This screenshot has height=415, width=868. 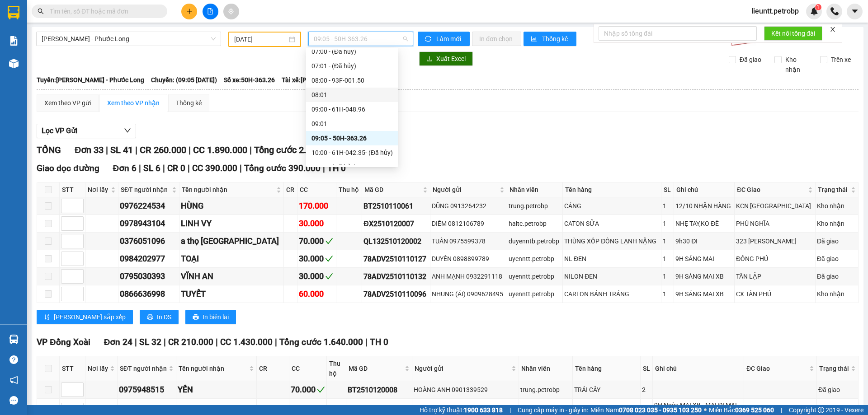 What do you see at coordinates (231, 259) in the screenshot?
I see `td: TOẠI` at bounding box center [231, 259].